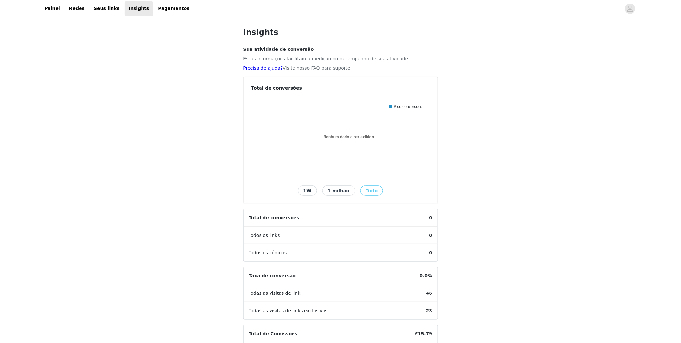 The height and width of the screenshot is (343, 681). I want to click on a: Painel, so click(52, 8).